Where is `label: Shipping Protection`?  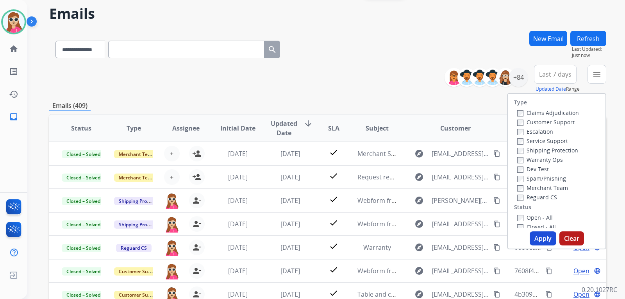
label: Shipping Protection is located at coordinates (547, 150).